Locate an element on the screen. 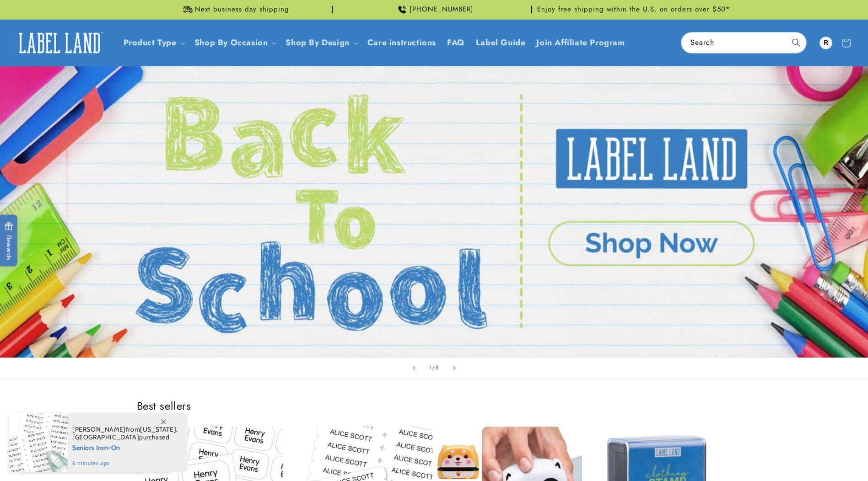 The height and width of the screenshot is (481, 868). span: Shop By Occasion is located at coordinates (231, 42).